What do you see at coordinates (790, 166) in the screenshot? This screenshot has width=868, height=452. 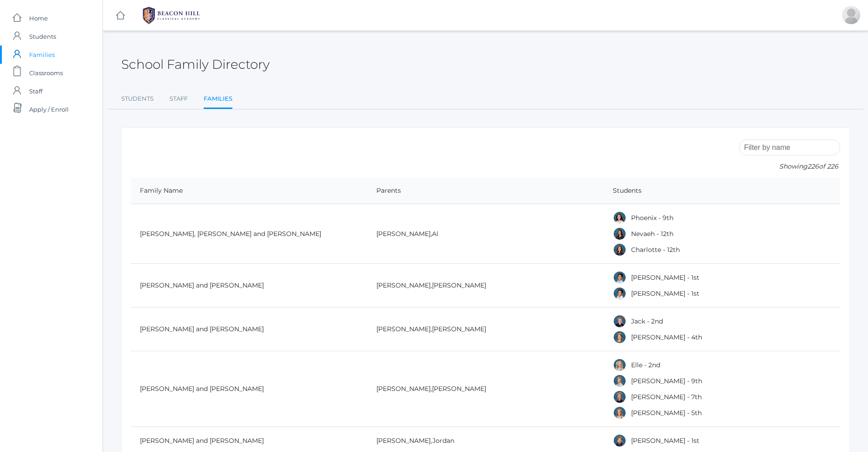 I see `p: Showing of 226` at bounding box center [790, 166].